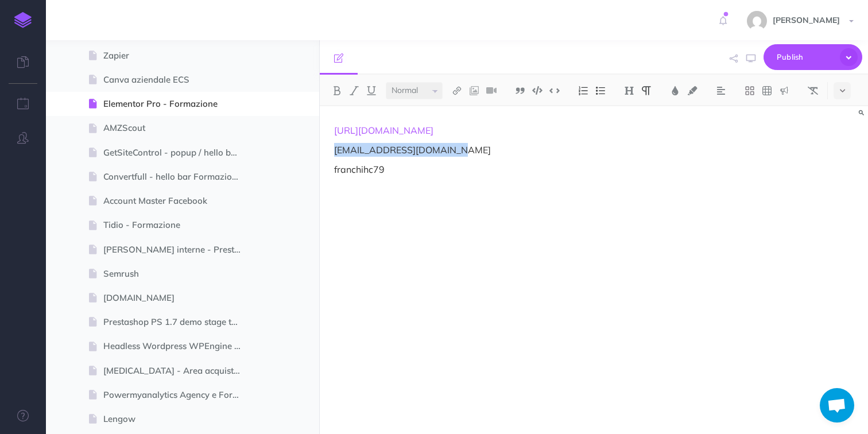 This screenshot has height=434, width=868. What do you see at coordinates (555, 90) in the screenshot?
I see `img: Inline code button` at bounding box center [555, 90].